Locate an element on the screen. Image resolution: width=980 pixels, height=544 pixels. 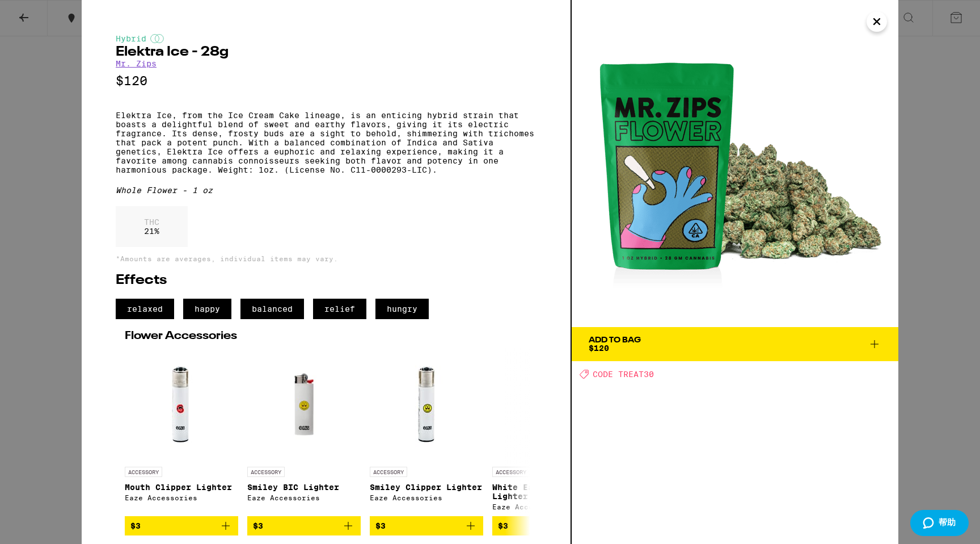
h2: Elektra Ice - 28g is located at coordinates (326, 53).